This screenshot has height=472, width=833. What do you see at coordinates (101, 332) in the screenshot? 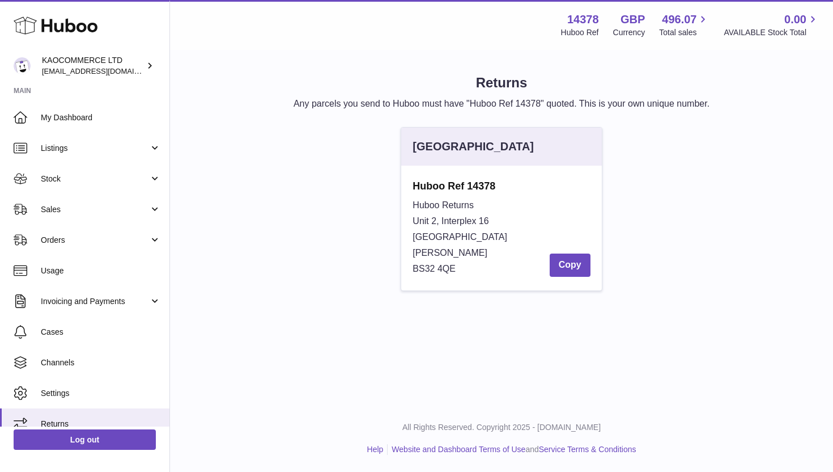
I see `span: Cases` at bounding box center [101, 332].